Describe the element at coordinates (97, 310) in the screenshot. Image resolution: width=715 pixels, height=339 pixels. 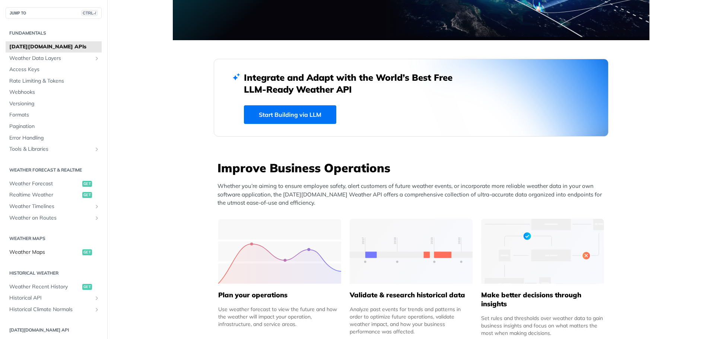
I see `button: Show subpages for Historical Climate Normals` at that location.